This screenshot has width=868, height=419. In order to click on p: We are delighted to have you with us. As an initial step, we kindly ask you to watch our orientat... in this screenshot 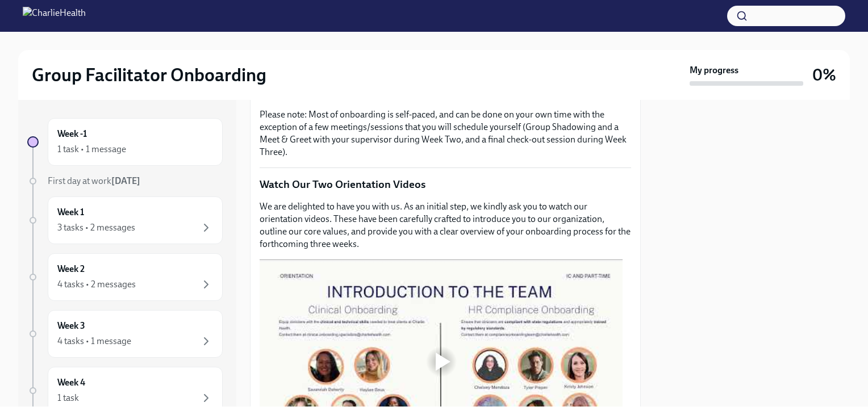, I will do `click(446, 225)`.